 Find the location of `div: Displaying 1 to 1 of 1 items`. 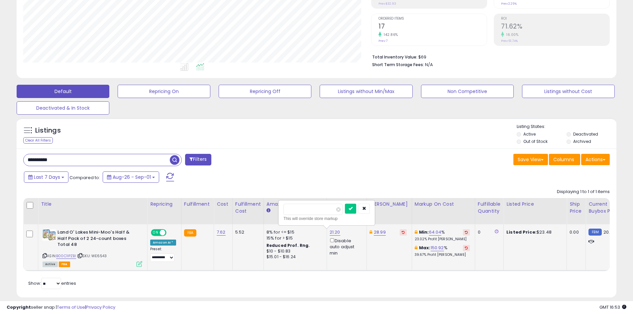

div: Displaying 1 to 1 of 1 items is located at coordinates (583, 192).